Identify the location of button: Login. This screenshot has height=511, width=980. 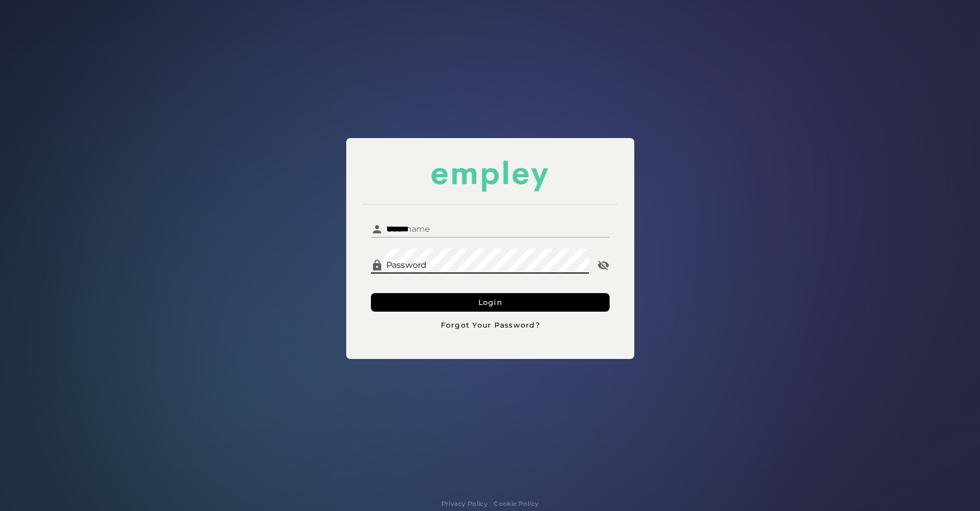
(490, 302).